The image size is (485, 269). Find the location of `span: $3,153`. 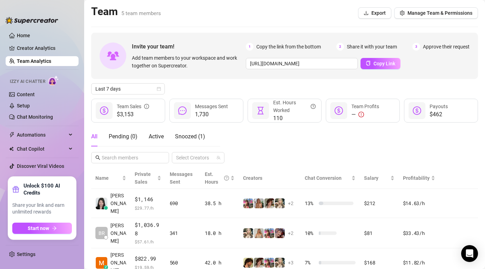

span: $3,153 is located at coordinates (133, 114).